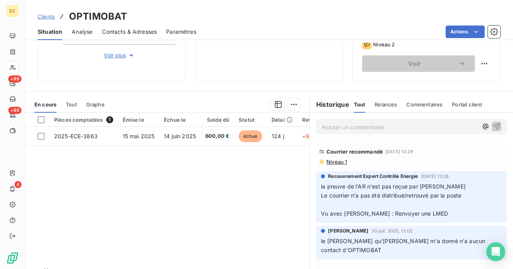 The image size is (513, 269). What do you see at coordinates (250, 120) in the screenshot?
I see `div: Statut` at bounding box center [250, 120].